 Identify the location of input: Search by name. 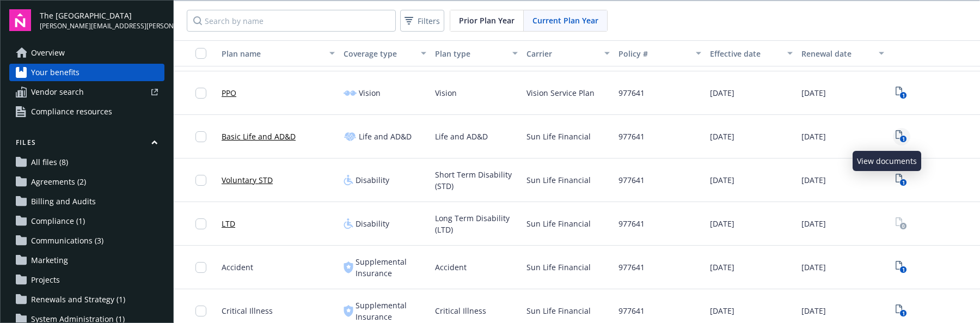
(291, 20).